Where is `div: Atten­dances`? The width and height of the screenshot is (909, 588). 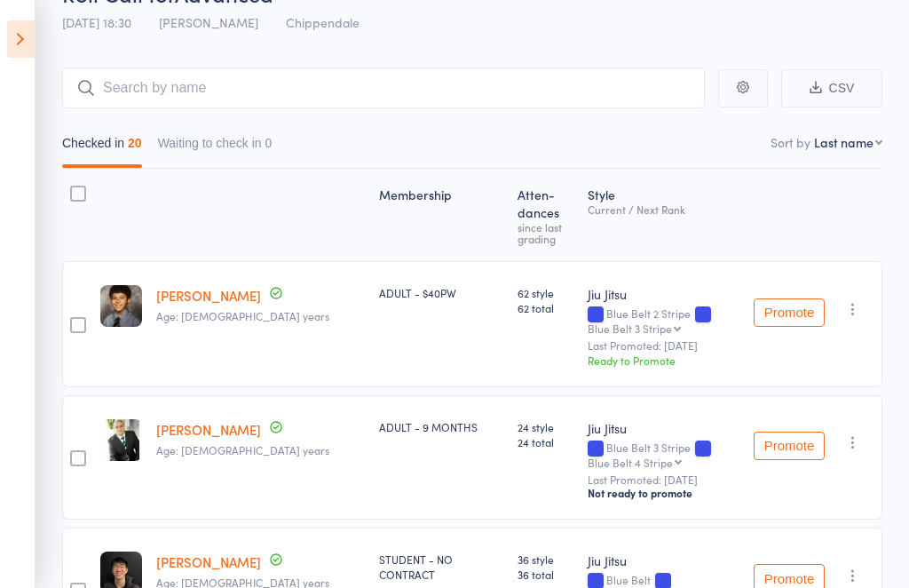
div: Atten­dances is located at coordinates (545, 214).